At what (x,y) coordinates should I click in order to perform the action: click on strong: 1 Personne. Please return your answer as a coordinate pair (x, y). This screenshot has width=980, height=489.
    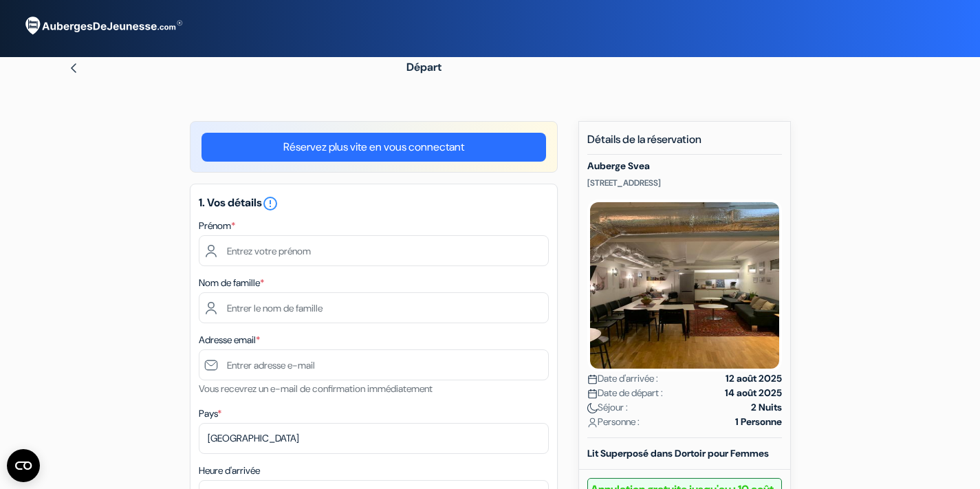
    Looking at the image, I should click on (758, 422).